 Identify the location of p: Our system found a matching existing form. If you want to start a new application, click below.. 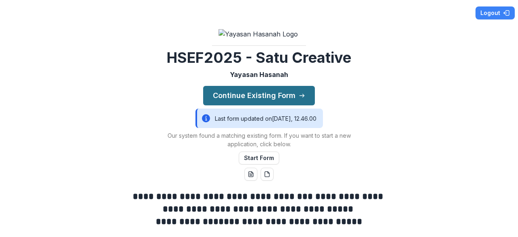
(259, 140).